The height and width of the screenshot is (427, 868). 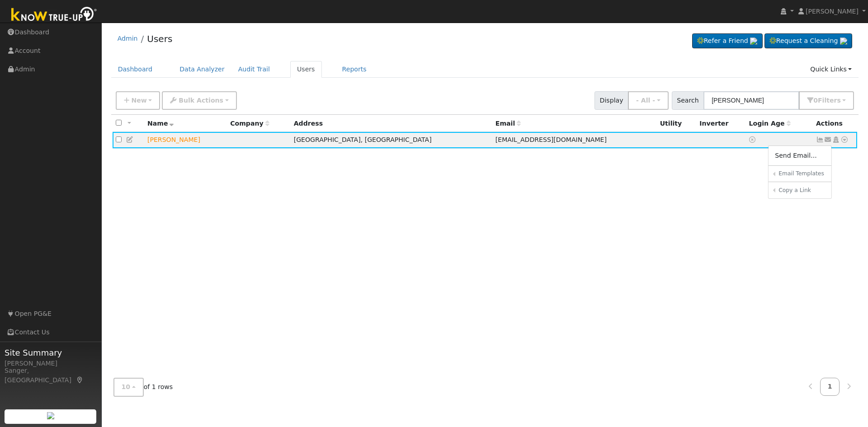 I want to click on a: Email Templates, so click(x=804, y=174).